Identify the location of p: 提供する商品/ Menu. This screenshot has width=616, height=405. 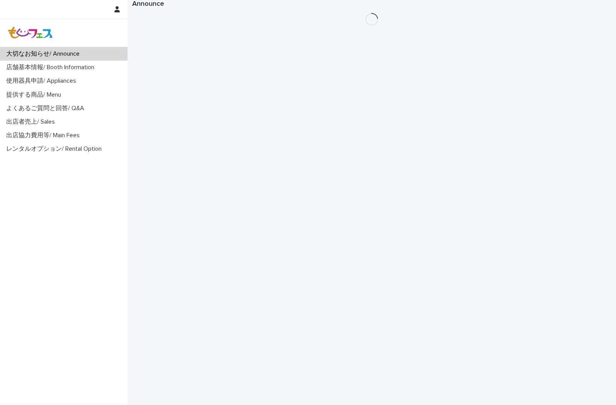
(35, 95).